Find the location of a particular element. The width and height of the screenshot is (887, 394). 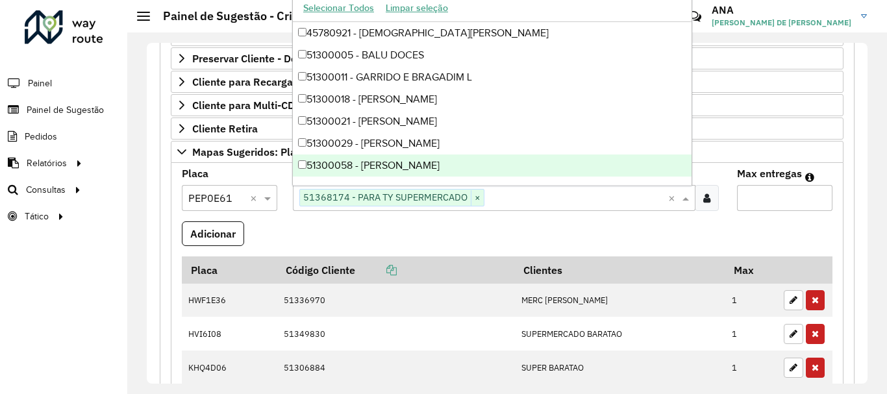

span: Pedidos is located at coordinates (41, 136).